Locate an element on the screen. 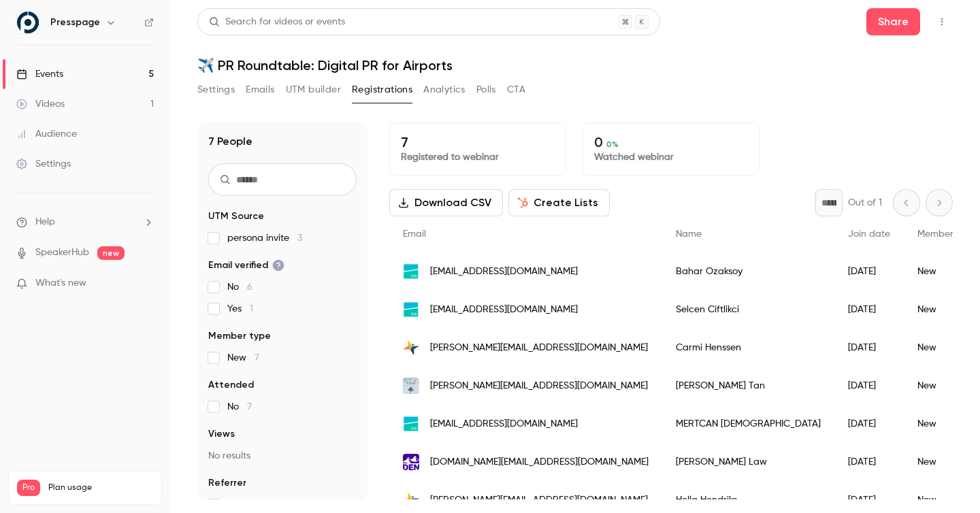  span: 3 is located at coordinates (300, 238).